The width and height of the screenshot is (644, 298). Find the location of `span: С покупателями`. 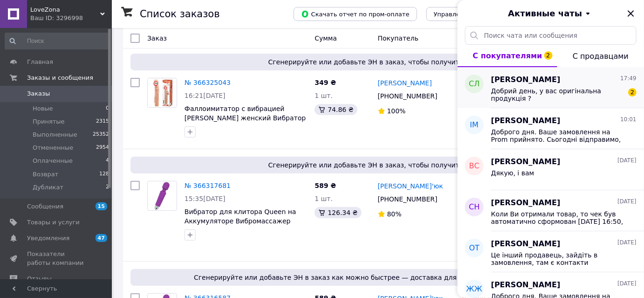

span: С покупателями is located at coordinates (507, 55).